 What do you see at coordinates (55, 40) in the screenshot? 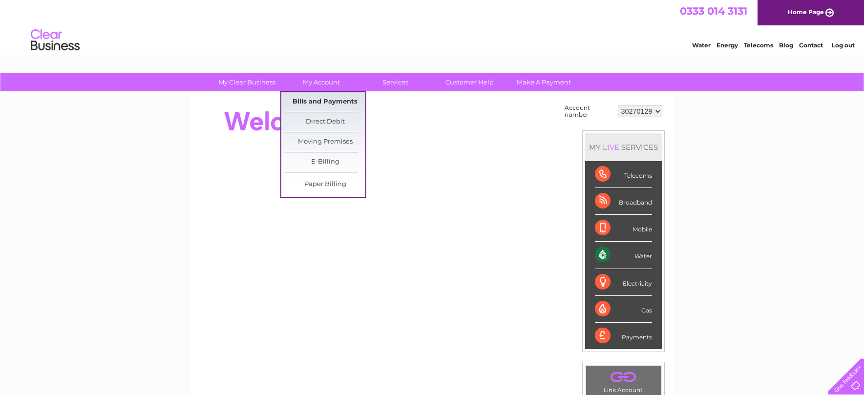
I see `img: logo.png` at bounding box center [55, 40].